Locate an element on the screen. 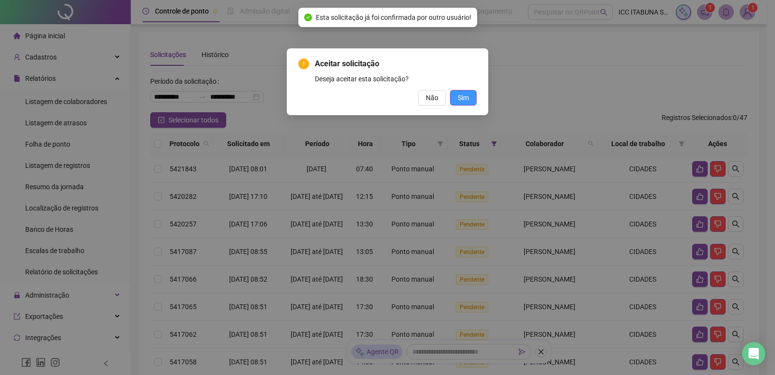  span: Sim is located at coordinates (463, 98).